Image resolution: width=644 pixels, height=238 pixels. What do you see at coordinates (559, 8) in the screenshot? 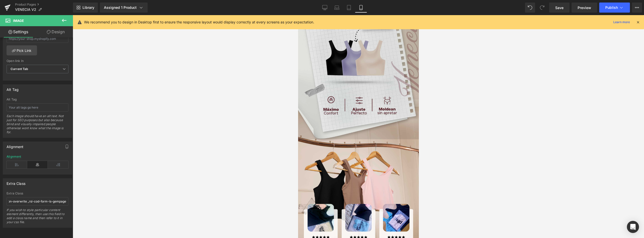
I see `span: Save` at bounding box center [559, 8].